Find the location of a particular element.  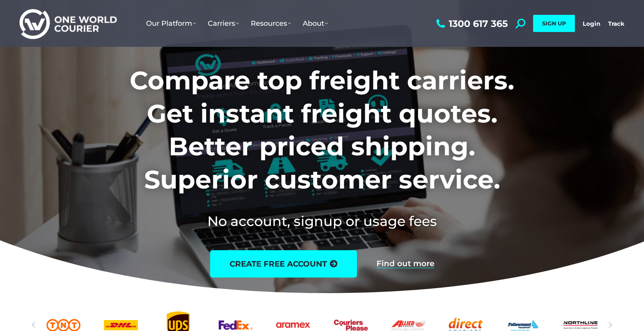

a: Our Platform is located at coordinates (171, 23).